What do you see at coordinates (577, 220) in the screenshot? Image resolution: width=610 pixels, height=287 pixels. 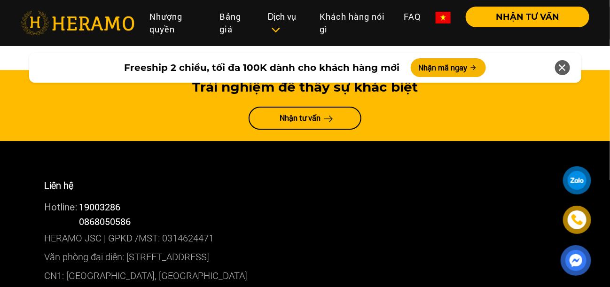 I see `img: phone-icon` at bounding box center [577, 220].